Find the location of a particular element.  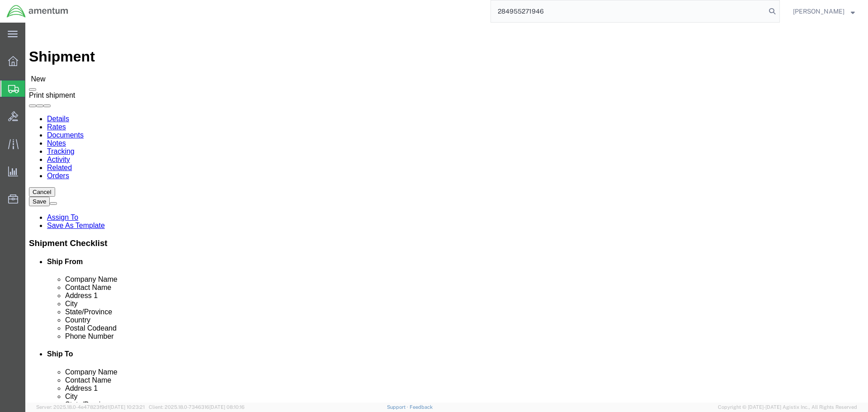

a: Feedback is located at coordinates (421, 407).